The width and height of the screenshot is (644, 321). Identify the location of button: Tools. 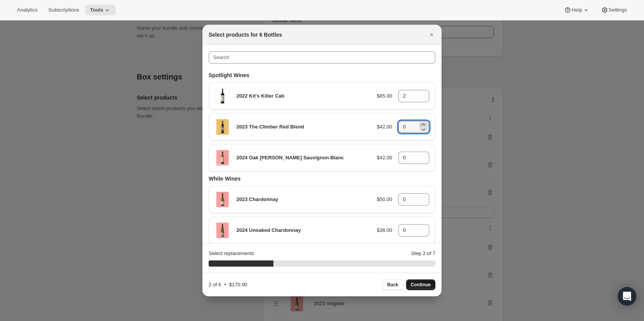
(101, 10).